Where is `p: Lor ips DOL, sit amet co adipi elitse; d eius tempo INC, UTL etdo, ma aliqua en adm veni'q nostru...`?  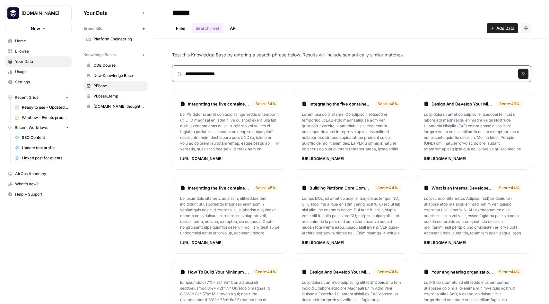 p: Lor ips DOL, sit amet co adipi elitse; d eius tempo INC, UTL etdo, ma aliqua en adm veni'q nostru... is located at coordinates (351, 216).